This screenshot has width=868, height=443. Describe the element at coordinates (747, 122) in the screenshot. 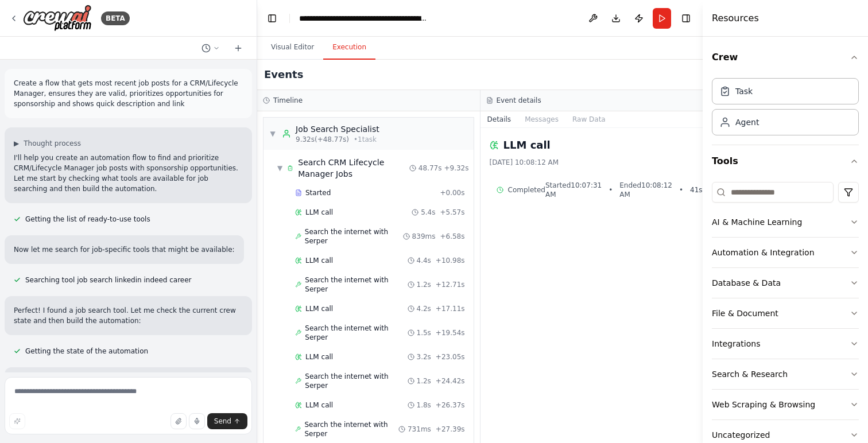

I see `div: Agent` at that location.